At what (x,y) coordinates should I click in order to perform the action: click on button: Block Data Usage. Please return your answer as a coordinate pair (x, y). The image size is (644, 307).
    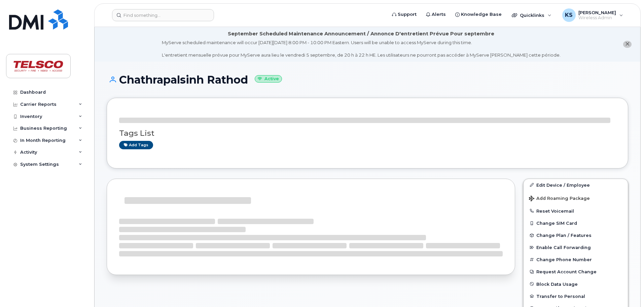
    Looking at the image, I should click on (576, 284).